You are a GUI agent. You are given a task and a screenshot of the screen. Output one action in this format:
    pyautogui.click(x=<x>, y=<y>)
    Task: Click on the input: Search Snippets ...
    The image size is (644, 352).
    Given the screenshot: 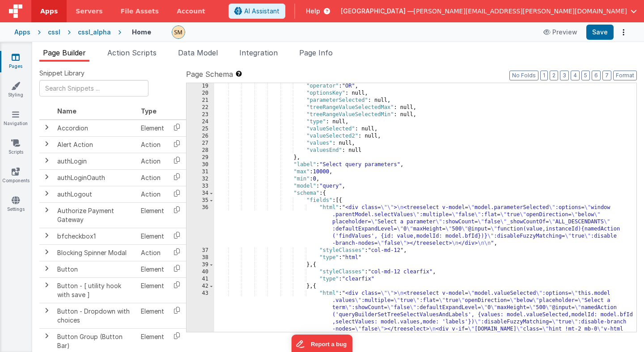 What is the action you would take?
    pyautogui.click(x=94, y=88)
    